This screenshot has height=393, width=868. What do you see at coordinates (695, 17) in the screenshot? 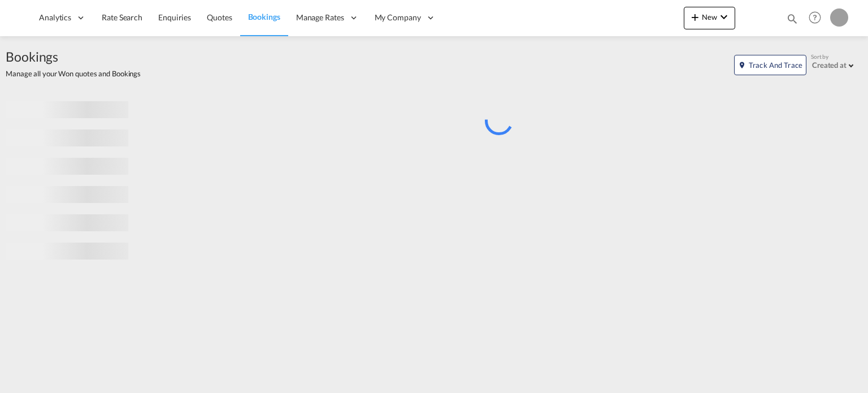
I see `md-icon: icon-plus 400-fg` at bounding box center [695, 17].